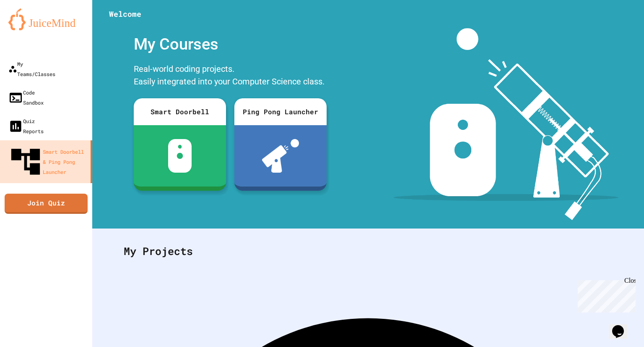 Image resolution: width=644 pixels, height=347 pixels. Describe the element at coordinates (180, 156) in the screenshot. I see `img: sdb-white.svg` at that location.